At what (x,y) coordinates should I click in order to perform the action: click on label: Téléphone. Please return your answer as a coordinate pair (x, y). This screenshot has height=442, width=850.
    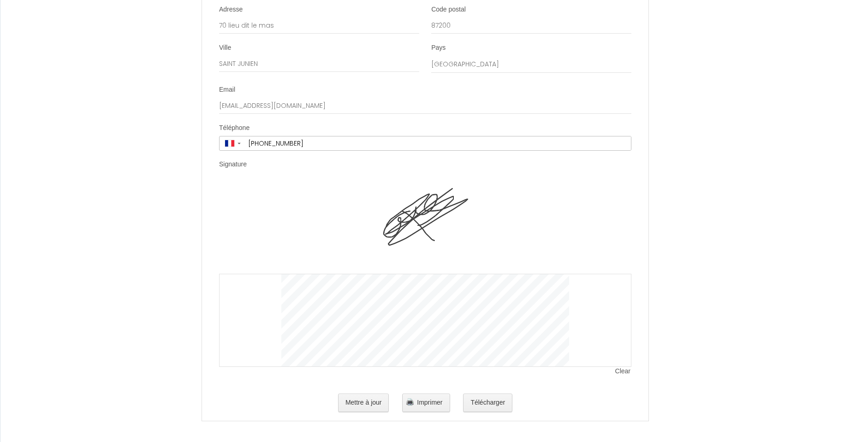
    Looking at the image, I should click on (234, 128).